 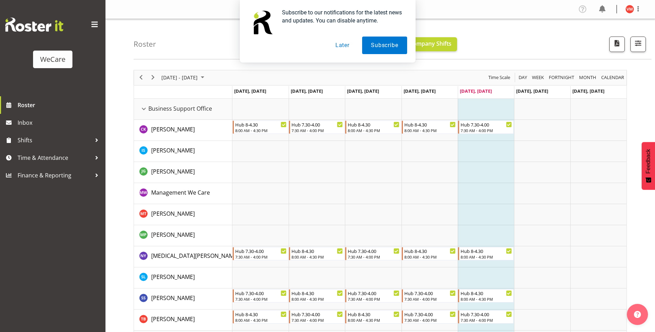 I want to click on div: Nikita Yates"s event - Hub 8-4.30 Begin From Tuesday, September 30, 2025 at 8:00:00 AM GMT+13:00 ..., so click(x=317, y=254).